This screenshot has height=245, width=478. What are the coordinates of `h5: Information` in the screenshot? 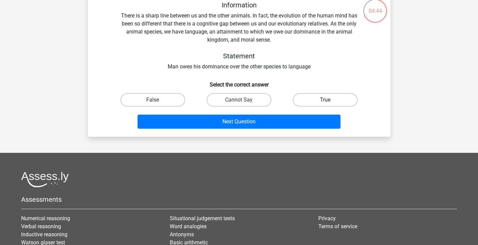 It's located at (239, 5).